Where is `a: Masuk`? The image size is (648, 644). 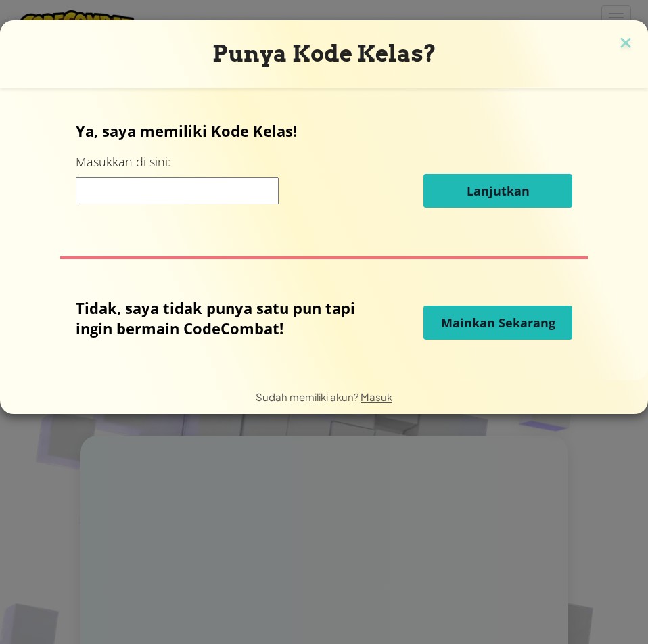 a: Masuk is located at coordinates (376, 396).